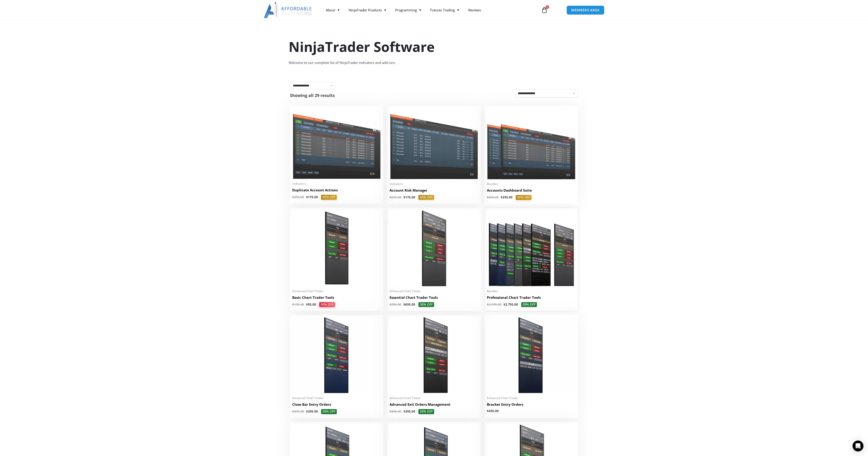 This screenshot has width=868, height=456. I want to click on a: Basic Chart Trader Tools, so click(336, 298).